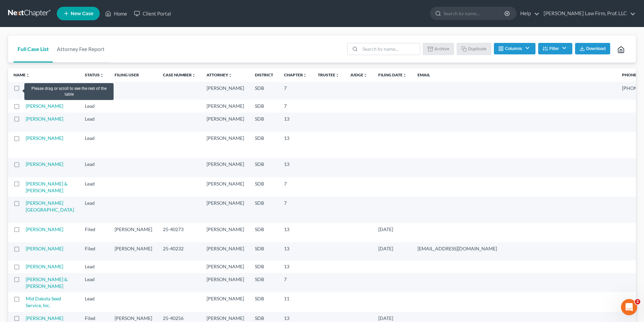 This screenshot has height=322, width=644. Describe the element at coordinates (296, 302) in the screenshot. I see `td: 11` at that location.